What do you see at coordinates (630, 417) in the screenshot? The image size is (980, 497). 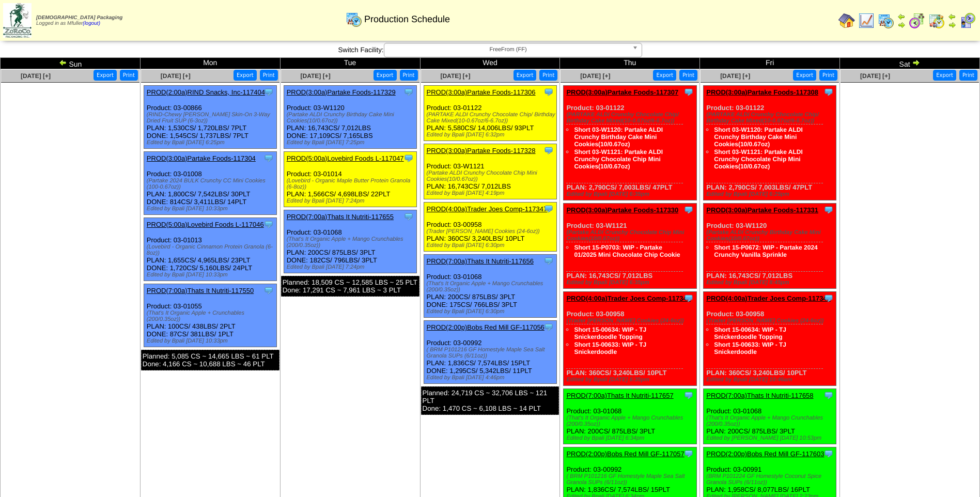 I see `div: Product: 03-01068 PLAN: 200CS / 875LBS / 3PLT` at bounding box center [630, 417].